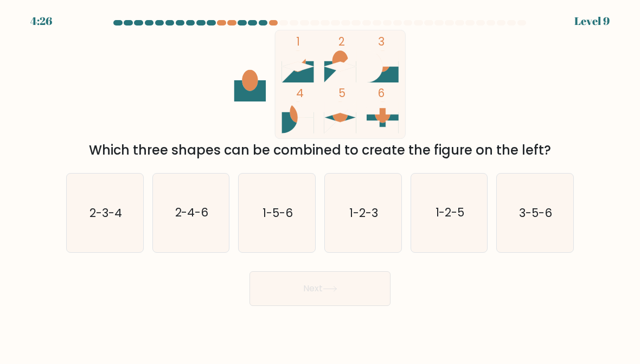 The width and height of the screenshot is (640, 364). What do you see at coordinates (381, 93) in the screenshot?
I see `tspan: 6` at bounding box center [381, 93].